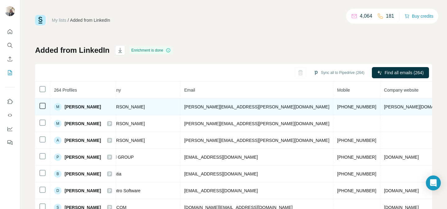 The height and width of the screenshot is (209, 447). Describe the element at coordinates (151, 50) in the screenshot. I see `div: Enrichment is done` at that location.